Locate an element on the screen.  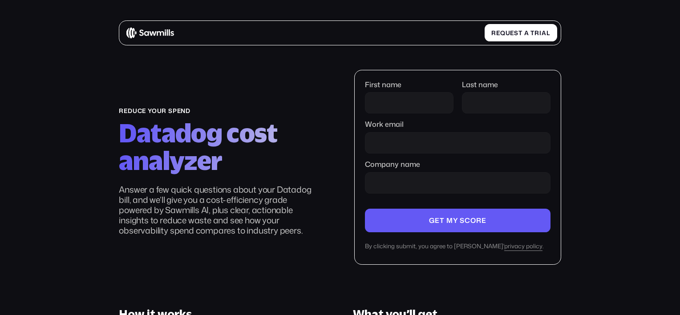
span: u is located at coordinates (508, 33).